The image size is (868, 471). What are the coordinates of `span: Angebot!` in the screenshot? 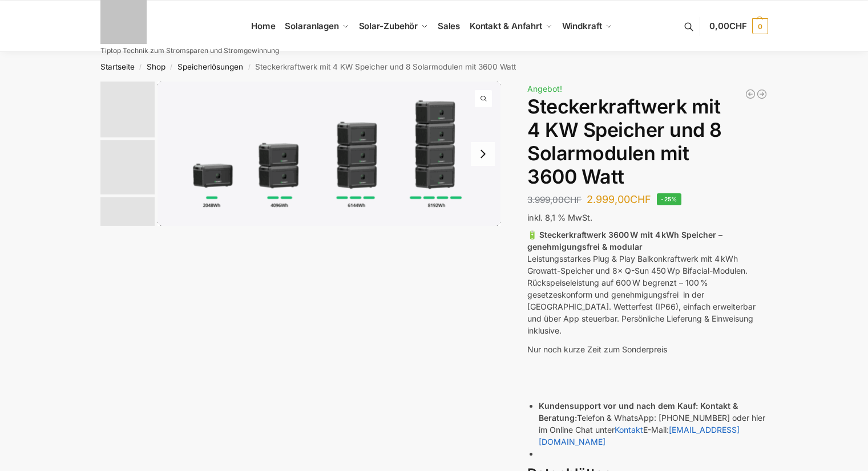 It's located at (544, 88).